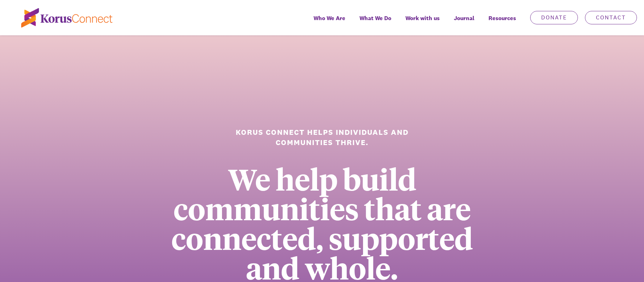 This screenshot has width=644, height=282. I want to click on a: Work with us, so click(423, 23).